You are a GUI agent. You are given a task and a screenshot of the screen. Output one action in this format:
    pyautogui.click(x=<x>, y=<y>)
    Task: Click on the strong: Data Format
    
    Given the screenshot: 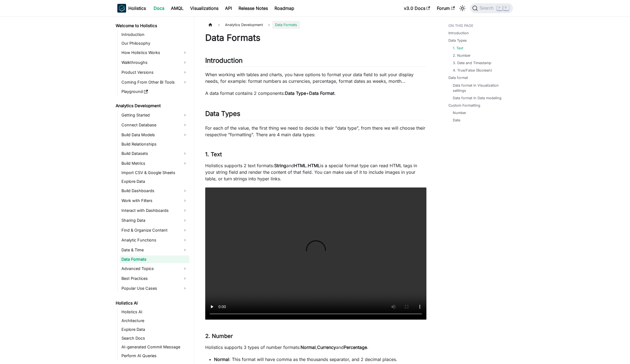 What is the action you would take?
    pyautogui.click(x=322, y=93)
    